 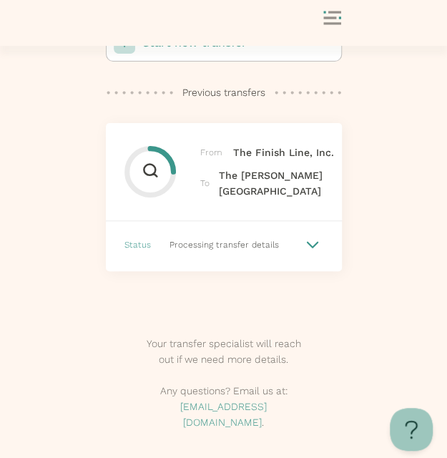 I want to click on p: Your transfer specialist will reach out if we need more details. Any questions? Email us at: ., so click(x=224, y=383).